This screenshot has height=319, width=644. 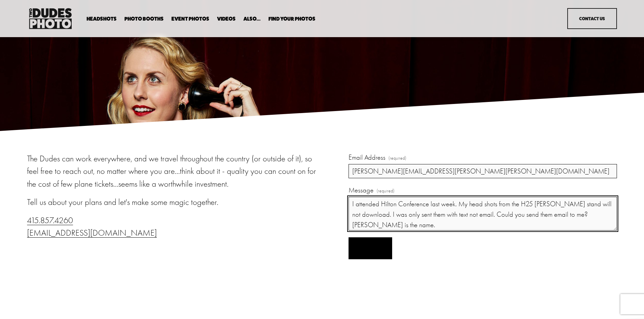 I want to click on p: Tell us about your plans and let's make some magic together., so click(x=174, y=202).